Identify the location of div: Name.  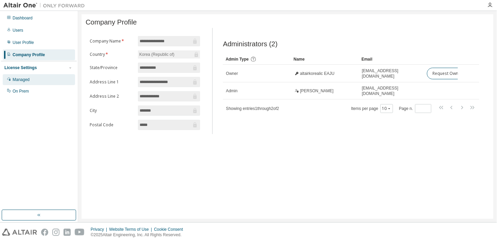
(325, 59).